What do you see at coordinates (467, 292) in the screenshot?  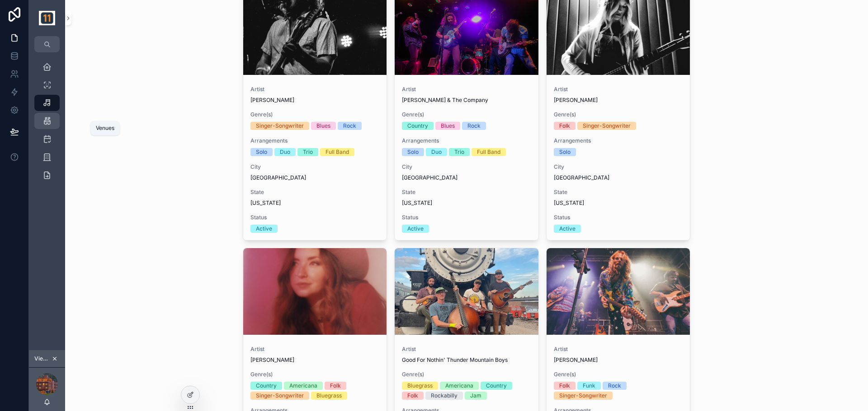 I see `div: Screenshot_5-3-2025_145250_www.instagram.com.jpeg` at bounding box center [467, 292].